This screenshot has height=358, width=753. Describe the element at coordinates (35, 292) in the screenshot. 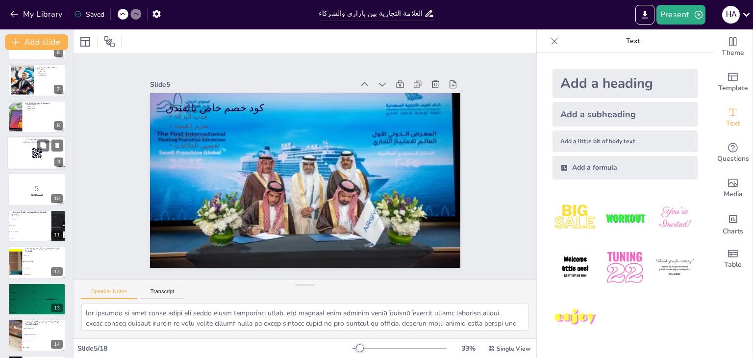

I see `span: 400` at that location.